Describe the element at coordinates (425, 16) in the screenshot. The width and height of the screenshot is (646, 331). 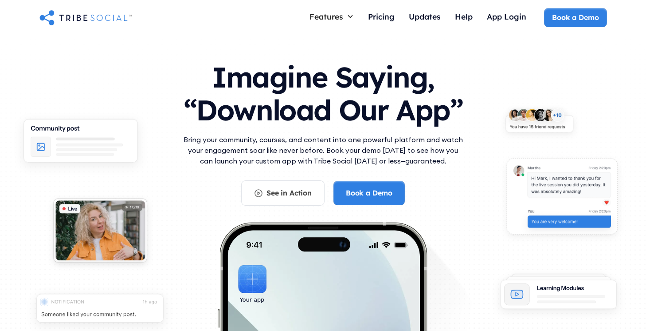
I see `div: Updates` at that location.